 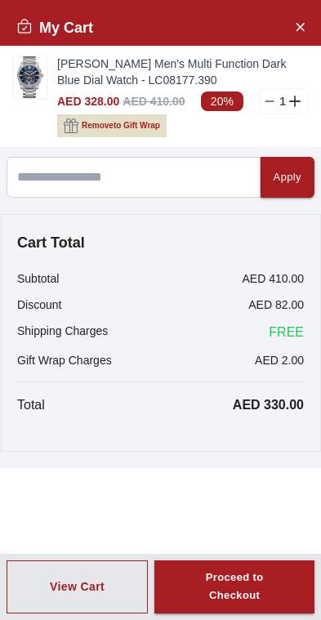 I want to click on h4: Cart Total, so click(x=160, y=243).